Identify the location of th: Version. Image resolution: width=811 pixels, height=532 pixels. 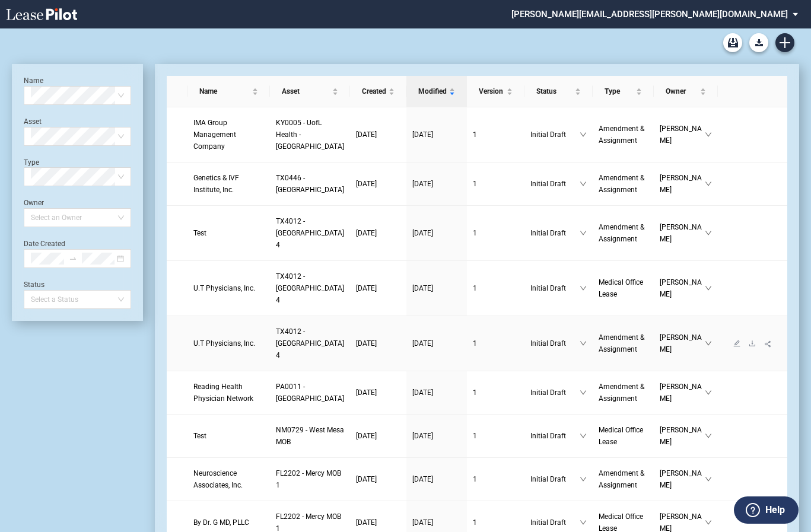
(496, 91).